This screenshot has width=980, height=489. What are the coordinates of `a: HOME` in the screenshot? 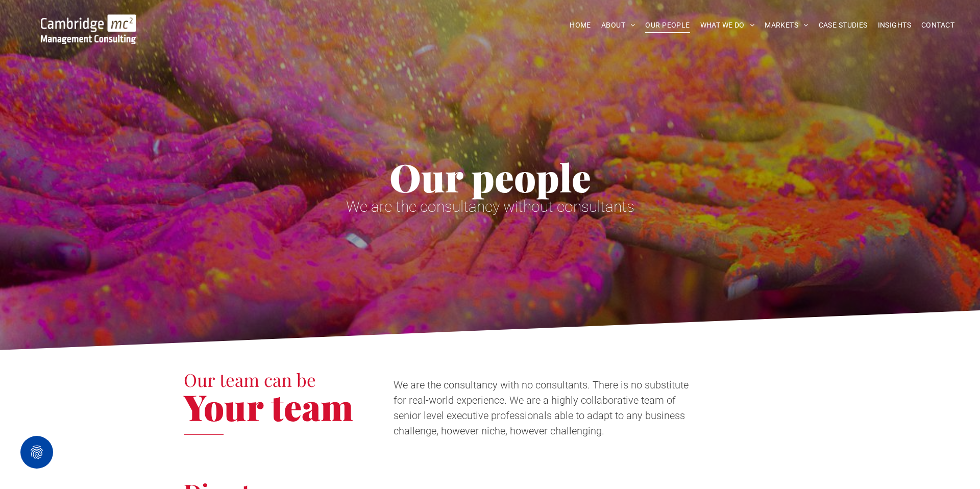 It's located at (581, 25).